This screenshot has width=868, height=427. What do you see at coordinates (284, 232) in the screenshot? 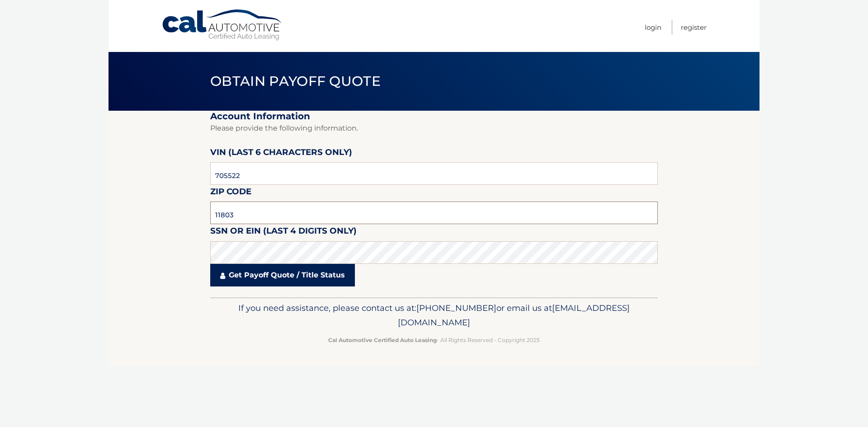
I see `label: SSN or EIN (last 4 digits only)` at bounding box center [284, 232].